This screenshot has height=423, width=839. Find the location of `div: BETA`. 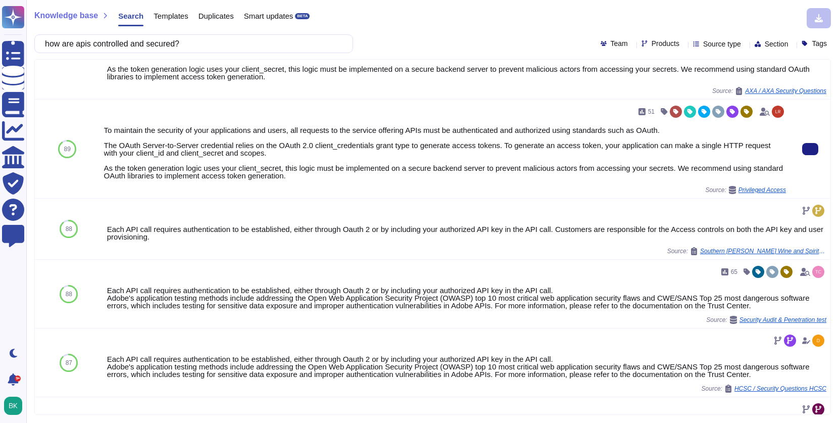

div: BETA is located at coordinates (302, 16).